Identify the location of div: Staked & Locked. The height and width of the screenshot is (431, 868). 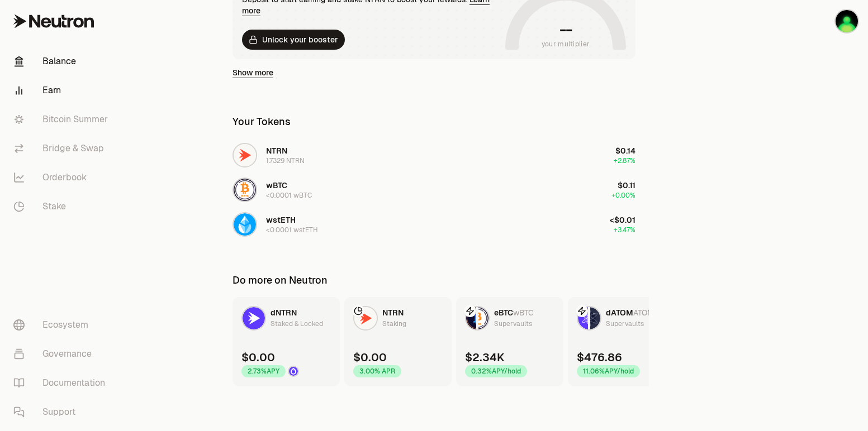
(297, 324).